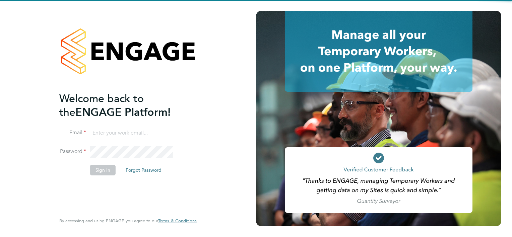 This screenshot has width=512, height=237. What do you see at coordinates (131, 133) in the screenshot?
I see `input: Enter your work email...` at bounding box center [131, 133].